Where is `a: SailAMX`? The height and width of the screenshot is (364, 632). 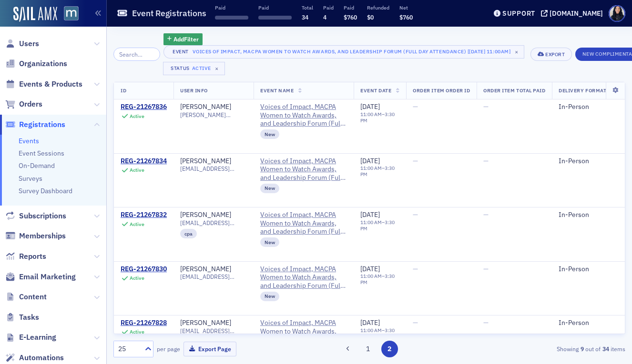 a: SailAMX is located at coordinates (35, 14).